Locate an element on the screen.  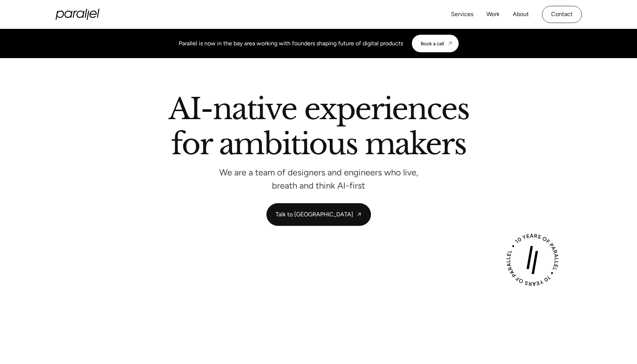
p: We are a team of designers and engineers who live, breath and think AI-first is located at coordinates (318, 179).